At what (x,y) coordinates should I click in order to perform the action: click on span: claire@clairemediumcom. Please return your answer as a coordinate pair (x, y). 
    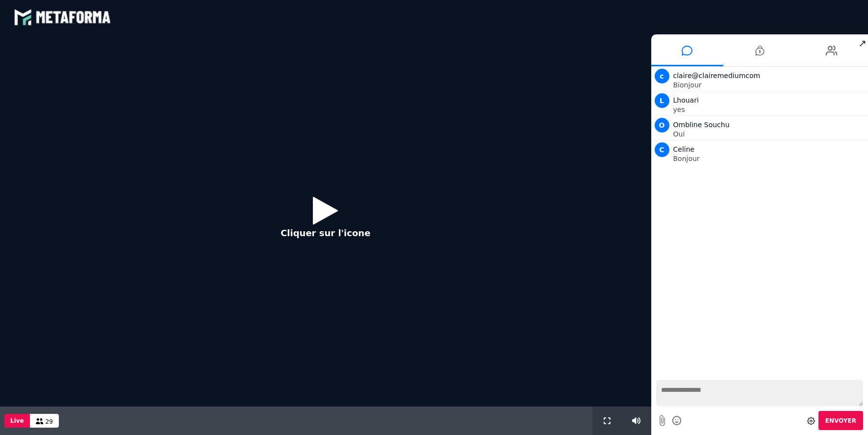
    Looking at the image, I should click on (717, 75).